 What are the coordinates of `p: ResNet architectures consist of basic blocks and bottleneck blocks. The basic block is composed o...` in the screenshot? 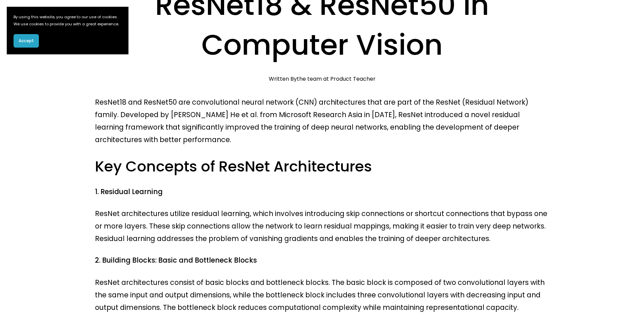 It's located at (322, 295).